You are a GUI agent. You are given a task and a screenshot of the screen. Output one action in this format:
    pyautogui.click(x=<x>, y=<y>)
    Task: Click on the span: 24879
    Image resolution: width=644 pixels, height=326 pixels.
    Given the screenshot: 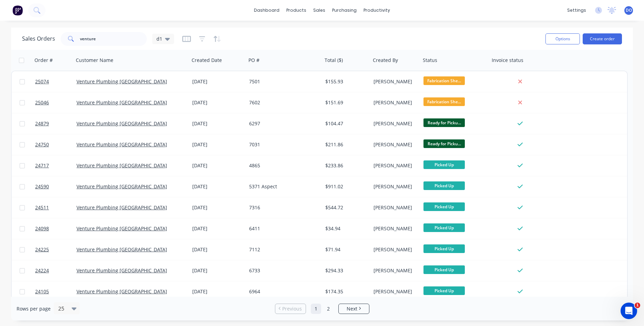 What is the action you would take?
    pyautogui.click(x=42, y=123)
    